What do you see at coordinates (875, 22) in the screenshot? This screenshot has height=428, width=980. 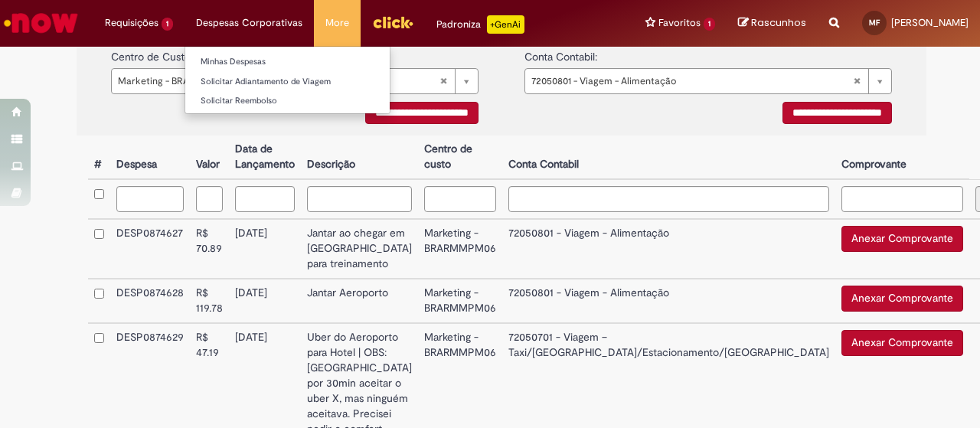 I see `span: MF` at bounding box center [875, 22].